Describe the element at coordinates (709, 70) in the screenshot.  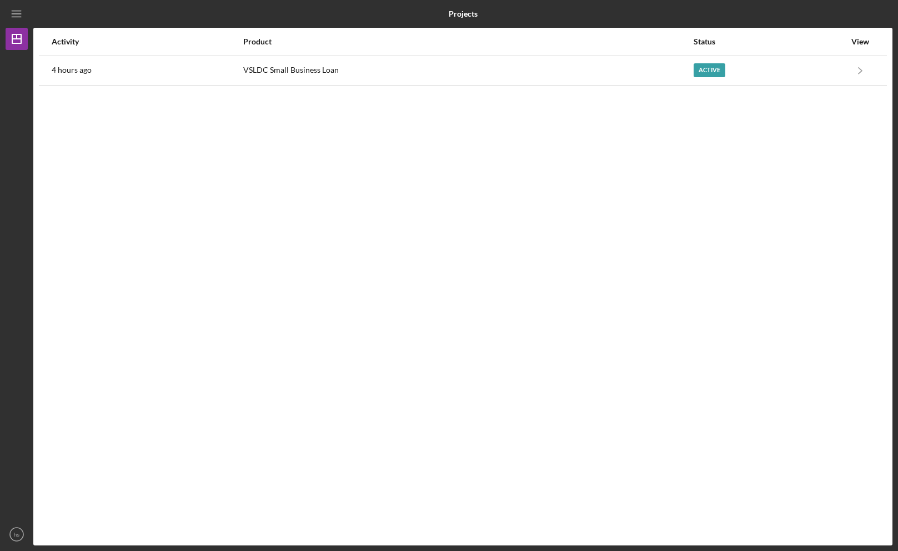
I see `div: Active` at that location.